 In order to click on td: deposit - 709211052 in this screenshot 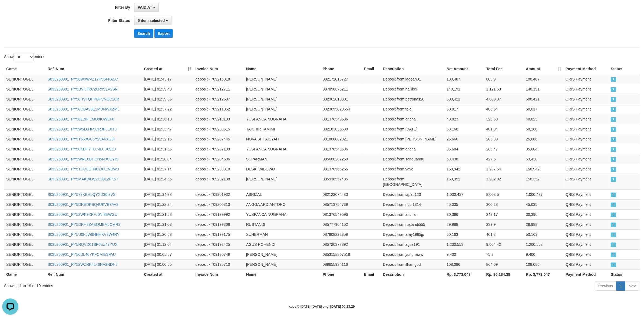, I will do `click(219, 109)`.